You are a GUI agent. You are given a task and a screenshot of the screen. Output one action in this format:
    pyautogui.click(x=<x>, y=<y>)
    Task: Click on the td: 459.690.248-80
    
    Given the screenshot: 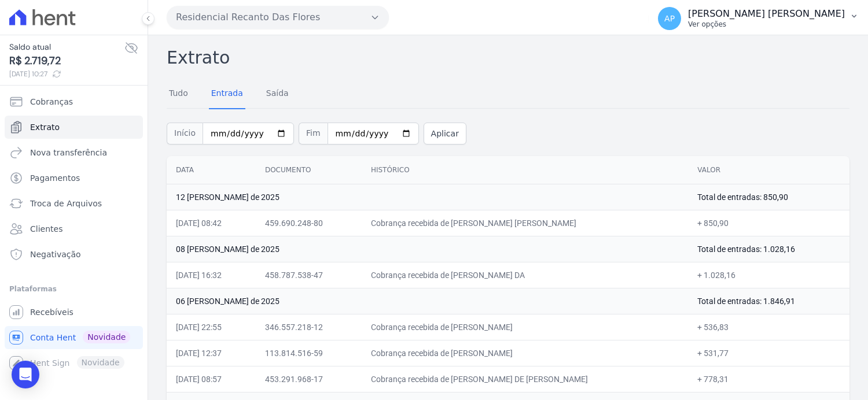 What is the action you would take?
    pyautogui.click(x=309, y=223)
    